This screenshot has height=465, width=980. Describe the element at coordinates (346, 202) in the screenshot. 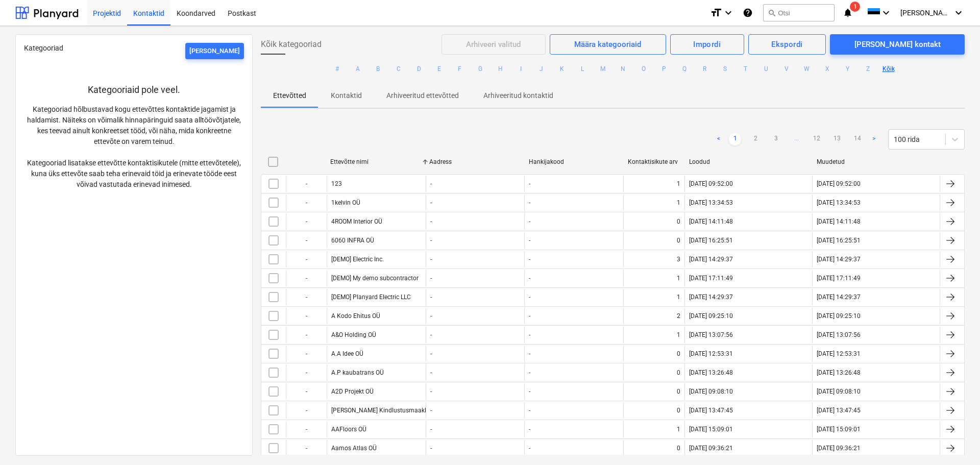

I see `div: 1kelvin OÜ` at that location.